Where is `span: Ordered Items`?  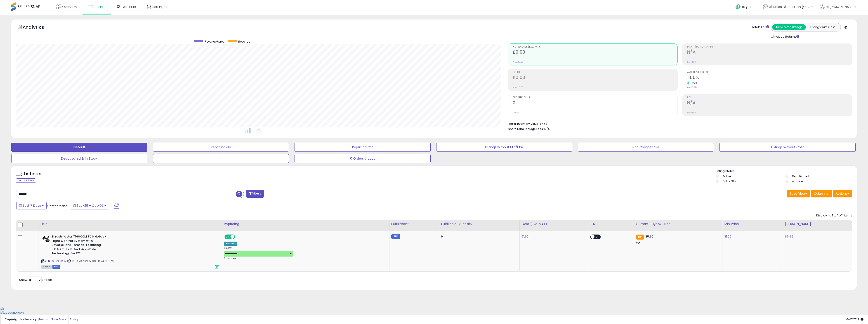
span: Ordered Items is located at coordinates (595, 98).